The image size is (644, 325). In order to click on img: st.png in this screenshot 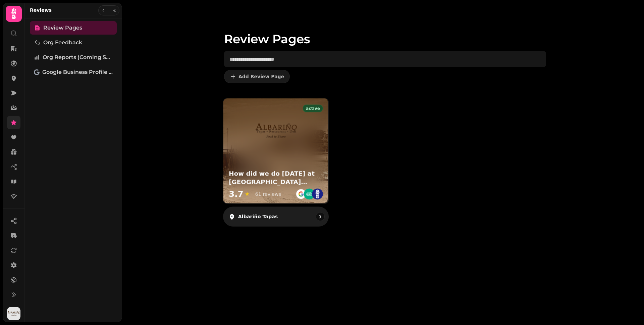, I will do `click(317, 194)`.